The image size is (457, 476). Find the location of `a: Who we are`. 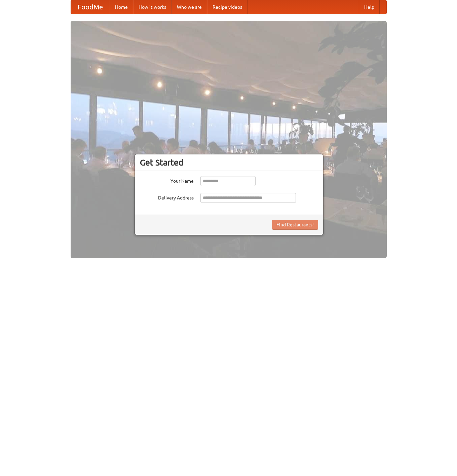

a: Who we are is located at coordinates (189, 7).